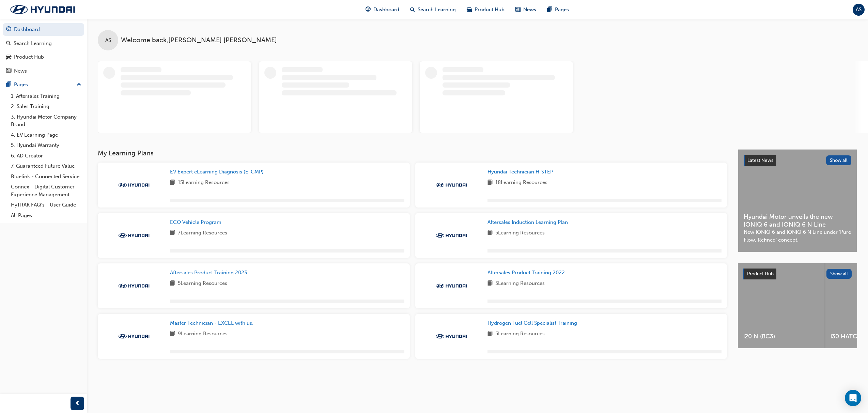 The image size is (868, 413). What do you see at coordinates (210, 272) in the screenshot?
I see `a: Aftersales Product Training 2023` at bounding box center [210, 272].